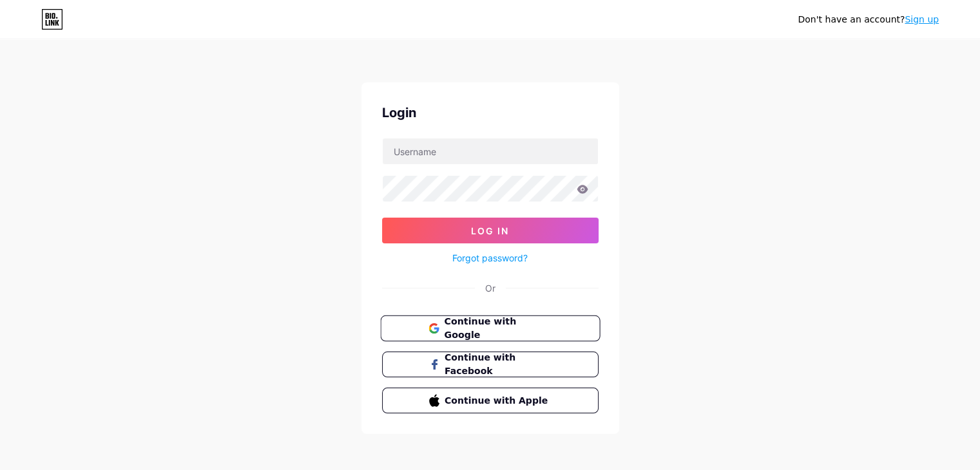 This screenshot has height=470, width=980. What do you see at coordinates (491, 231) in the screenshot?
I see `button: Log In` at bounding box center [491, 231].